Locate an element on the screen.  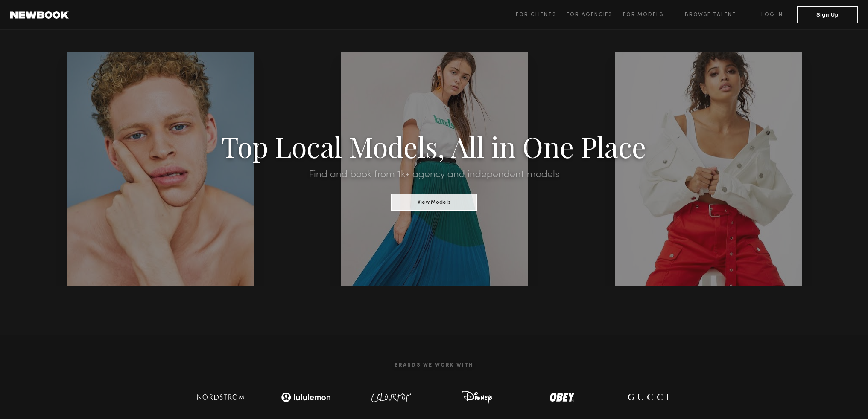
img: logo-lulu.svg is located at coordinates (306, 398).